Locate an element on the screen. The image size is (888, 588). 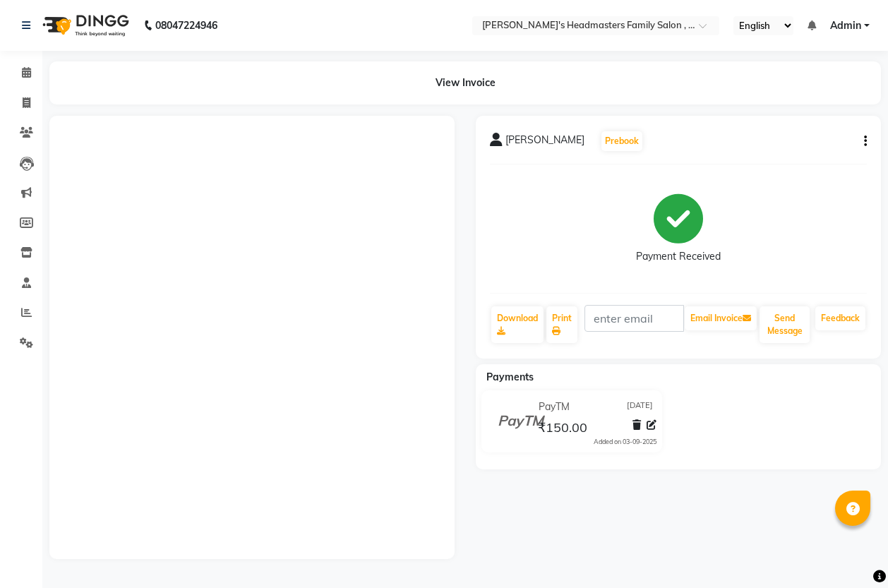
span: Payments is located at coordinates (510, 377).